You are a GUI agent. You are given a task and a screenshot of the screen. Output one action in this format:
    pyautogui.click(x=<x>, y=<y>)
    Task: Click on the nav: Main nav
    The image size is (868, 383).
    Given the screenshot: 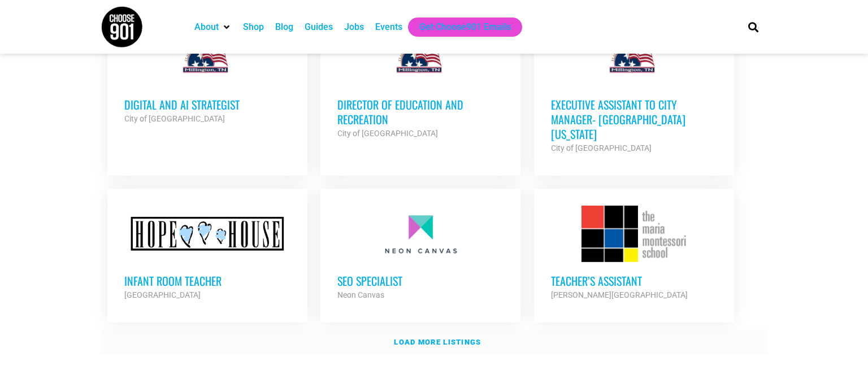 What is the action you would take?
    pyautogui.click(x=459, y=27)
    